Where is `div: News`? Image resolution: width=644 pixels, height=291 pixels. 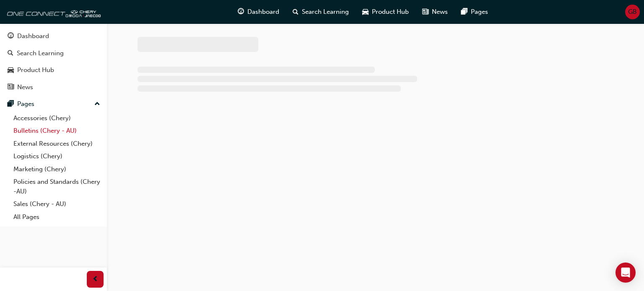 div: News is located at coordinates (25, 87).